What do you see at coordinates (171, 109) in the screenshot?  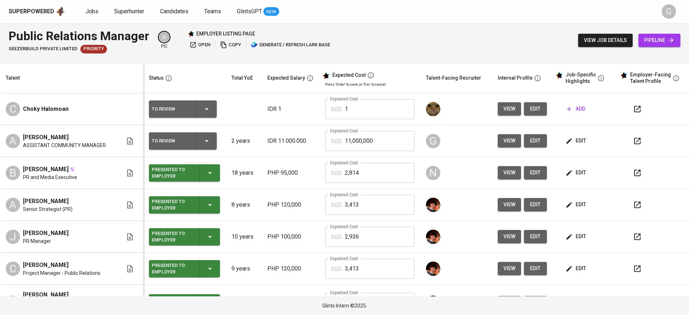 I see `div: To Review` at bounding box center [171, 109].